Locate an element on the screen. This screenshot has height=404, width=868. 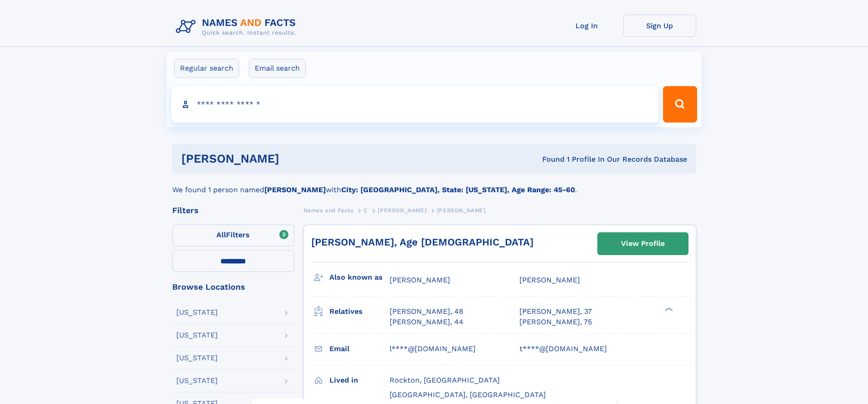
a: Sign Up is located at coordinates (660, 25).